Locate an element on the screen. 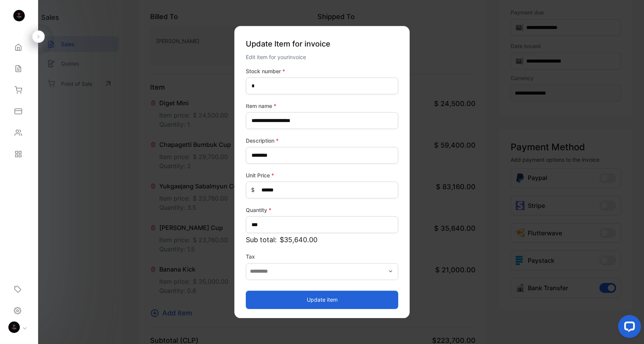 The width and height of the screenshot is (644, 344). img: logo is located at coordinates (19, 16).